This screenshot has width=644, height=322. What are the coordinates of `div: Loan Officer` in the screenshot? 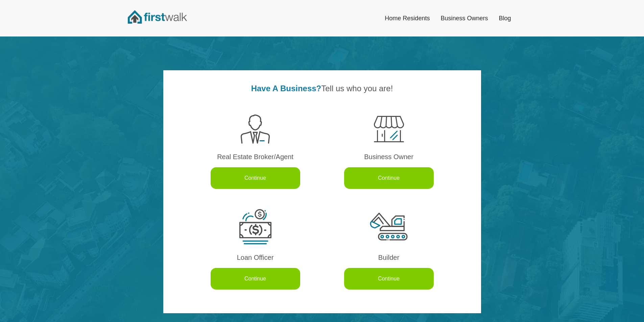 It's located at (255, 257).